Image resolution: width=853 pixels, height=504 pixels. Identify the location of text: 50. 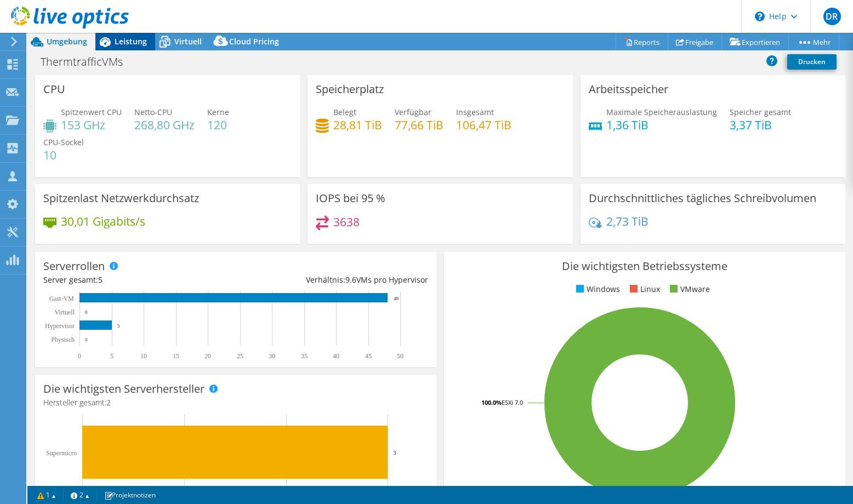
(400, 356).